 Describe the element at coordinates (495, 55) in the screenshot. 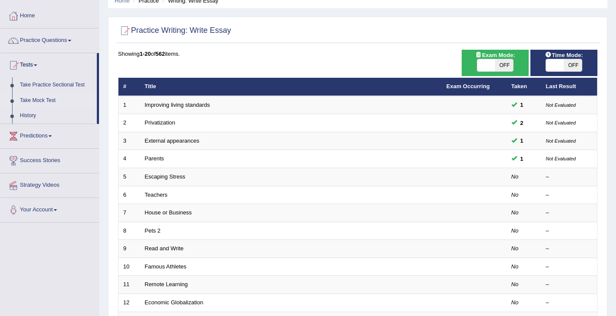

I see `span: Exam Mode:` at that location.